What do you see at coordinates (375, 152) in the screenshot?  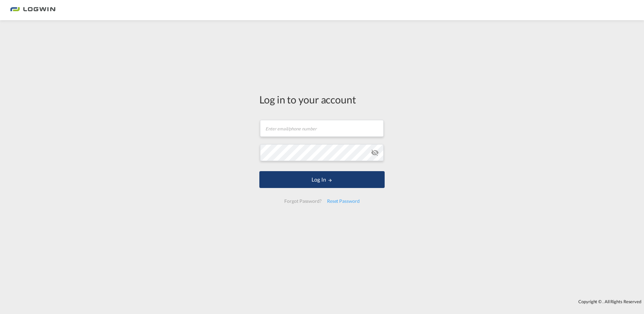 I see `md-icon: icon-eye-off` at bounding box center [375, 152].